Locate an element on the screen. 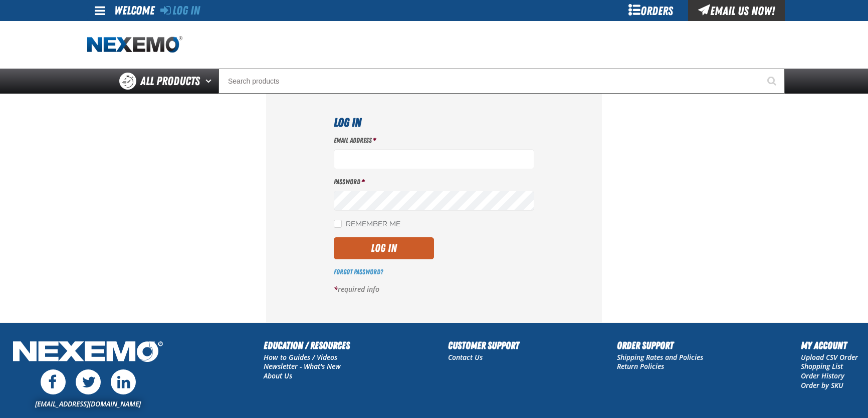 This screenshot has width=868, height=418. button: Log In is located at coordinates (384, 249).